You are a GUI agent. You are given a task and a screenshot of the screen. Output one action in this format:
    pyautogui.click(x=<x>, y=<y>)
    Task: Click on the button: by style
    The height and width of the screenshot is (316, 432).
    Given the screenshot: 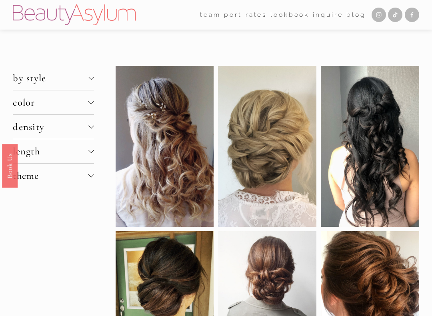 What is the action you would take?
    pyautogui.click(x=53, y=78)
    